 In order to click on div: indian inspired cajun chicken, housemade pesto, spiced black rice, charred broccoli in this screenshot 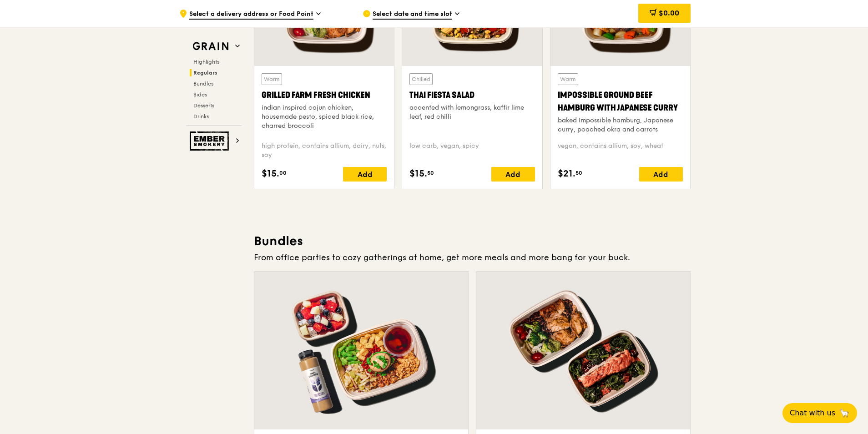, I will do `click(324, 117)`.